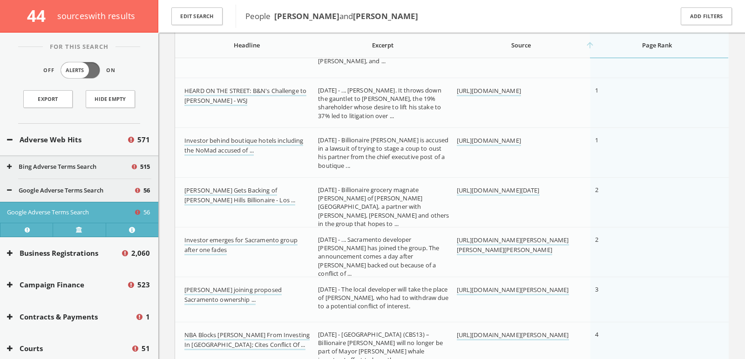 The image size is (745, 359). I want to click on button: Courts, so click(69, 349).